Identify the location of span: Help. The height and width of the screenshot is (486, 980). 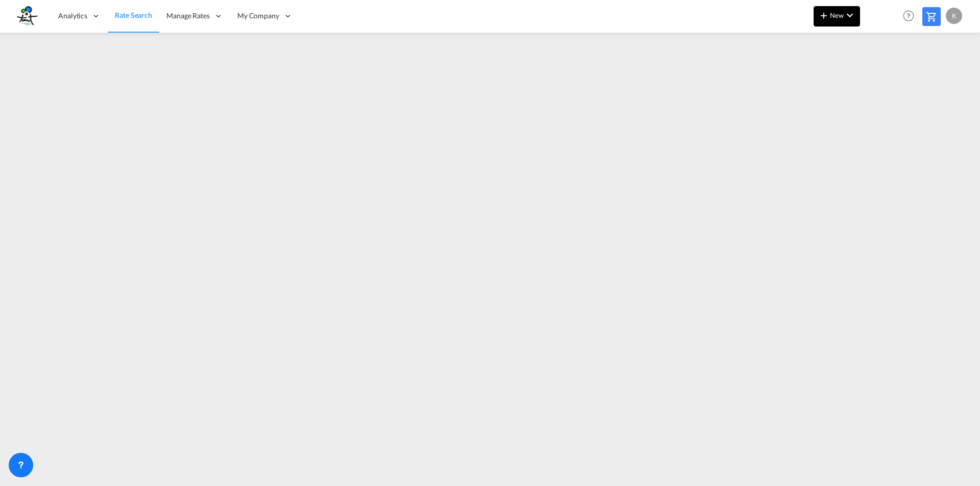
(908, 16).